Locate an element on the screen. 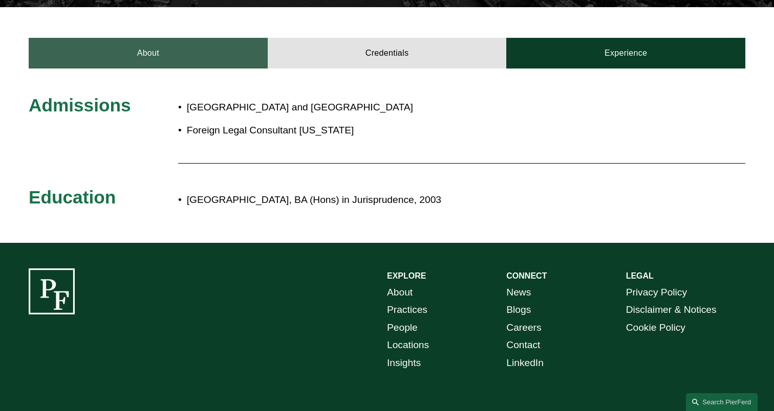 This screenshot has width=774, height=411. a: Cookie Policy is located at coordinates (655, 328).